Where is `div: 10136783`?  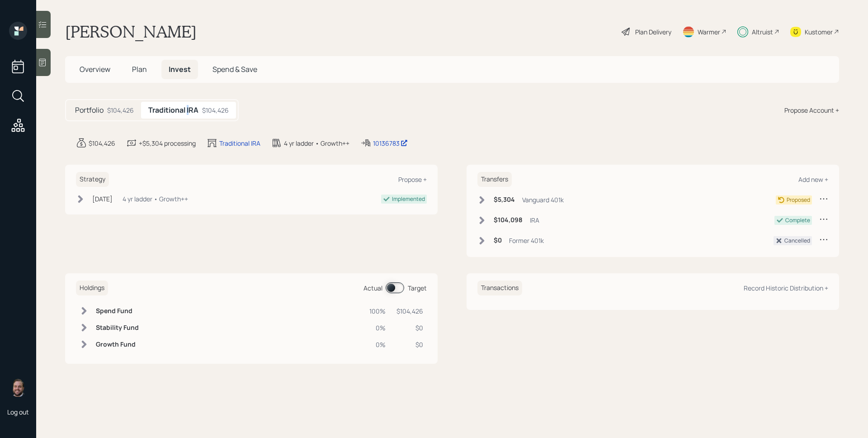 div: 10136783 is located at coordinates (390, 143).